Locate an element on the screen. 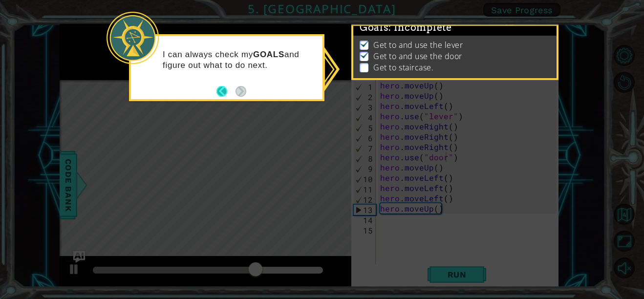 The image size is (644, 299). button: Back is located at coordinates (226, 92).